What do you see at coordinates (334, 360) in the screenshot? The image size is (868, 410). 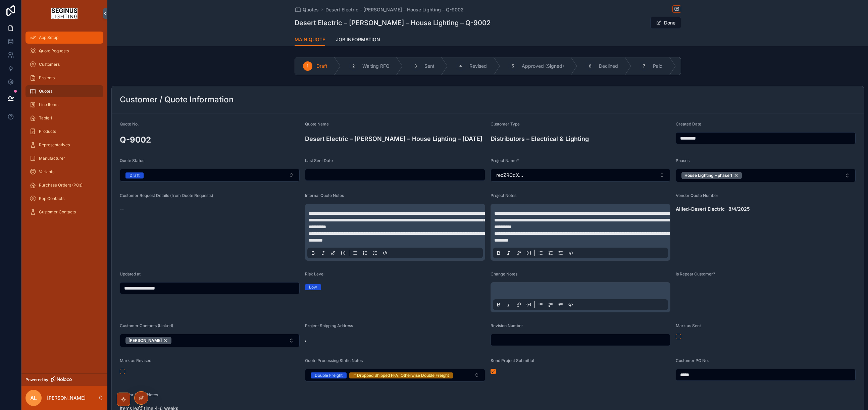 I see `span: Quote Processing Static Notes` at bounding box center [334, 360].